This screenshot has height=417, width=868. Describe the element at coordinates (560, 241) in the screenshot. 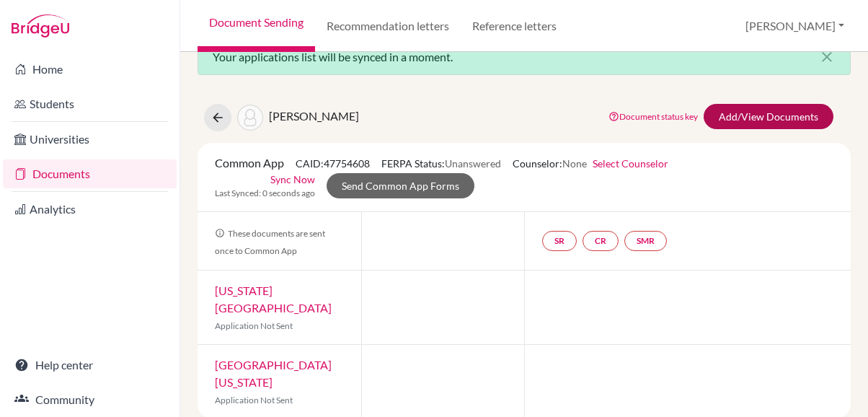

I see `a: SR` at that location.